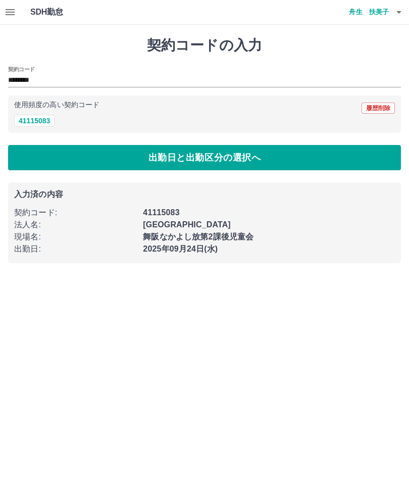  Describe the element at coordinates (205, 45) in the screenshot. I see `h1: 契約コードの入力` at that location.